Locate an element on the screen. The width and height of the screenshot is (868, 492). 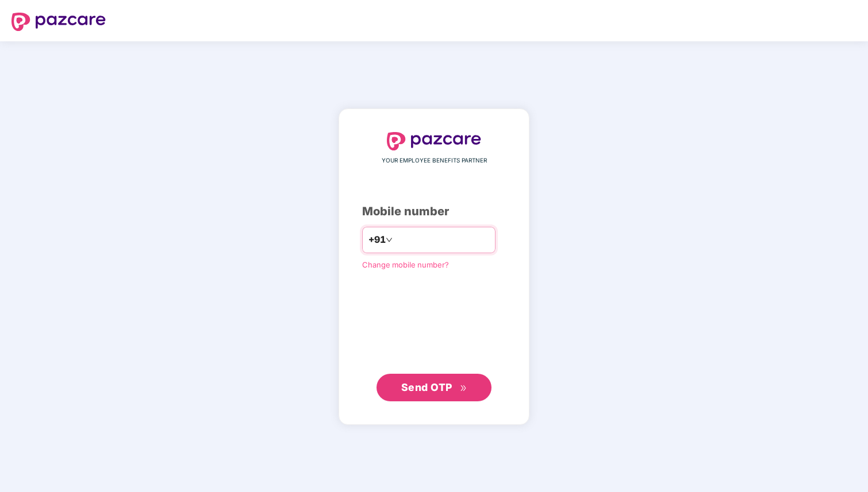
a: Change mobile number? is located at coordinates (405, 265).